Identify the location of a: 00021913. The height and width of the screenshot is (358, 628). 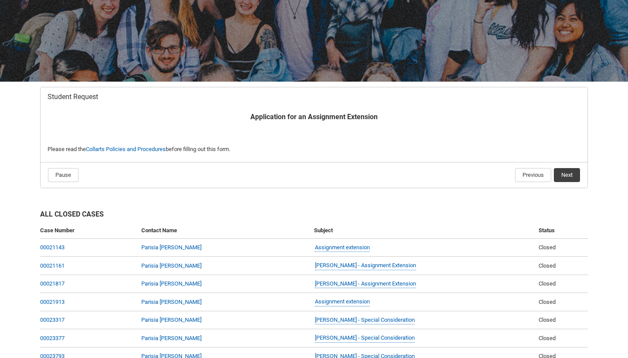
(52, 301).